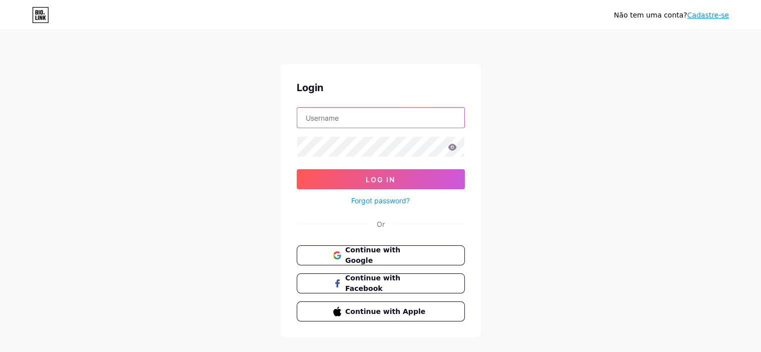  Describe the element at coordinates (381, 311) in the screenshot. I see `button: Continue with Apple` at that location.